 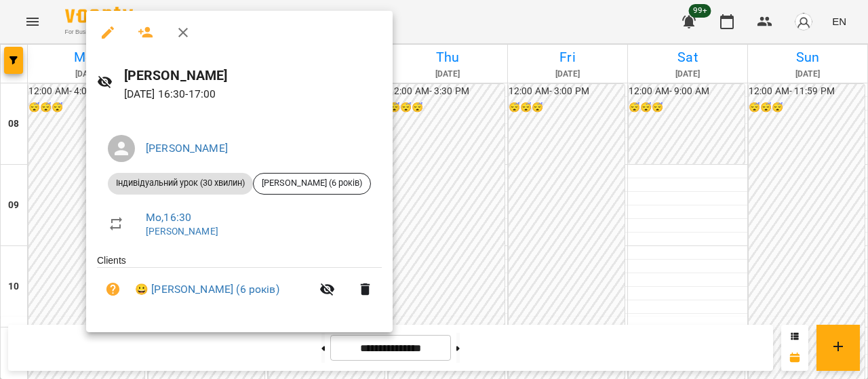 I want to click on button: Unpaid. Bill the attendance?, so click(x=114, y=289).